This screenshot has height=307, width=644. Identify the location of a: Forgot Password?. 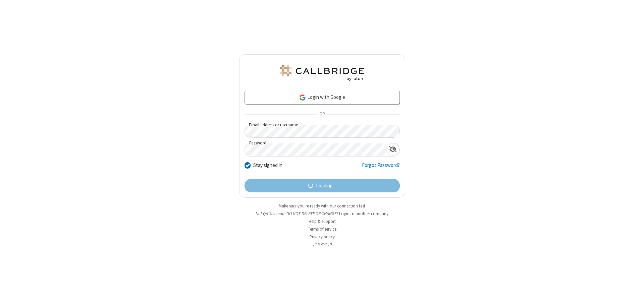
(381, 168).